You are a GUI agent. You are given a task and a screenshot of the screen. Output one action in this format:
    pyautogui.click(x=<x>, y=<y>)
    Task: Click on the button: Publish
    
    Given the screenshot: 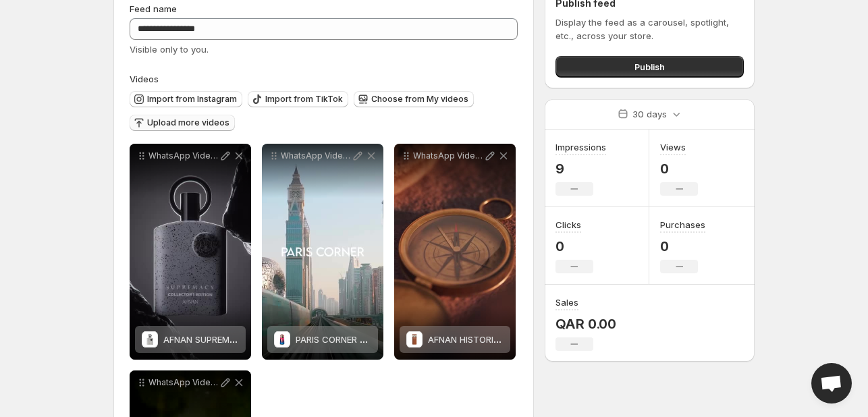 What is the action you would take?
    pyautogui.click(x=650, y=67)
    